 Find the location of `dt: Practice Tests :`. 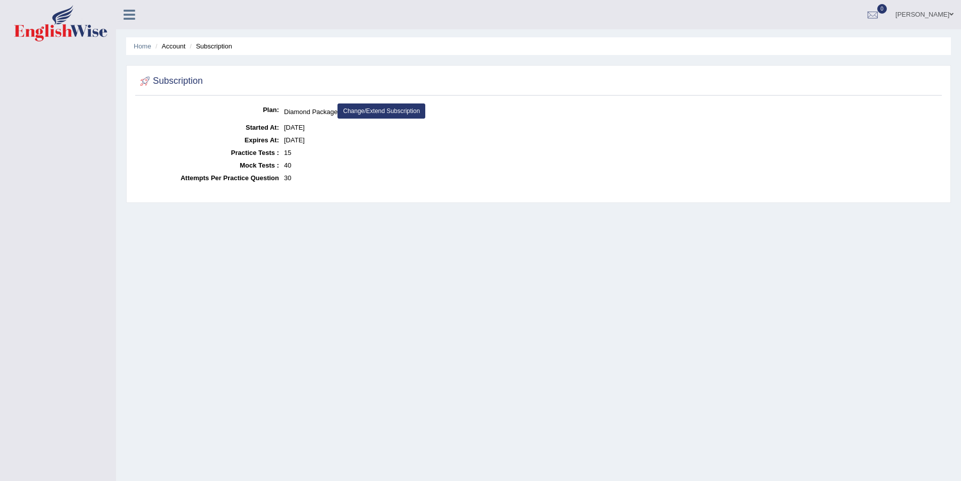

dt: Practice Tests : is located at coordinates (208, 152).